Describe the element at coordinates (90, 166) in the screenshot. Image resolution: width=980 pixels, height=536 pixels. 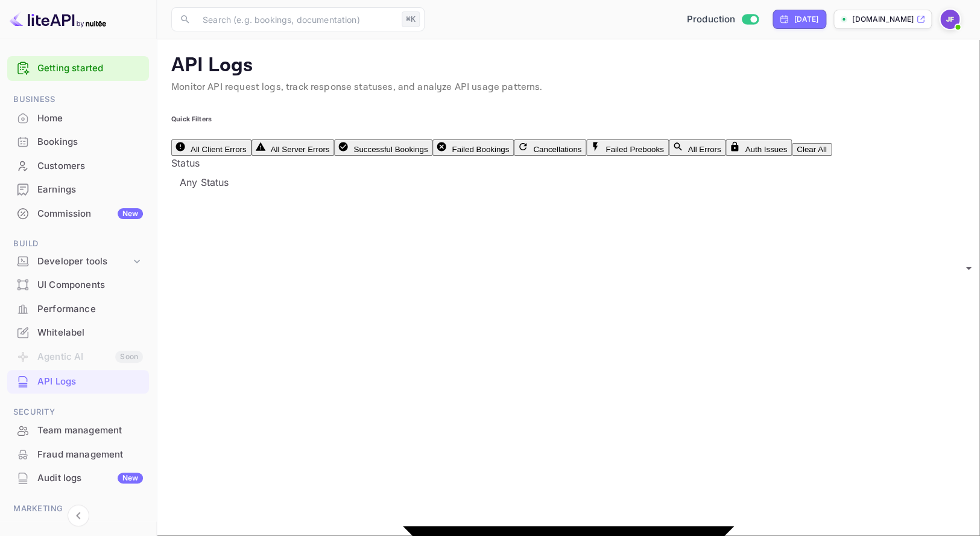
I see `div: Customers` at that location.